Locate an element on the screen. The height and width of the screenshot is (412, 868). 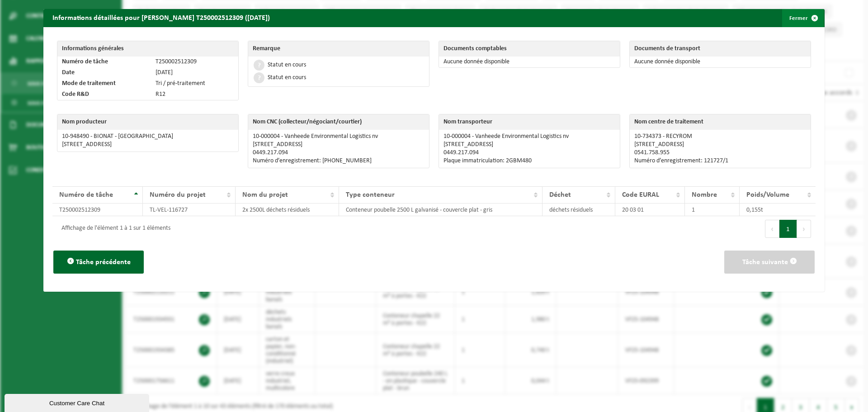
span: Poids/Volume is located at coordinates (768, 195).